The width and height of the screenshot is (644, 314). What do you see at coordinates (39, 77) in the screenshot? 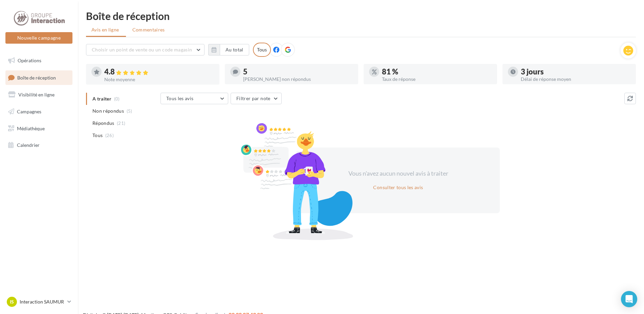
I see `a: Boîte de réception` at bounding box center [39, 77].